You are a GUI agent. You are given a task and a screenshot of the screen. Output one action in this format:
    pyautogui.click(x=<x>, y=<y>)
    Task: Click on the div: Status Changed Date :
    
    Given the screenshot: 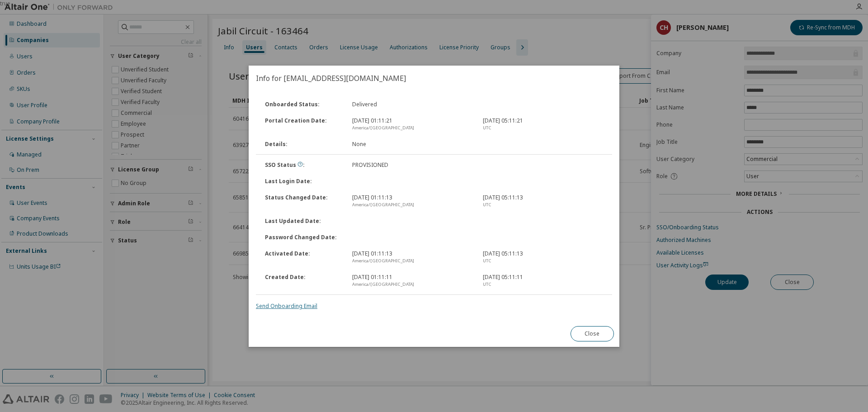 What is the action you would take?
    pyautogui.click(x=303, y=201)
    